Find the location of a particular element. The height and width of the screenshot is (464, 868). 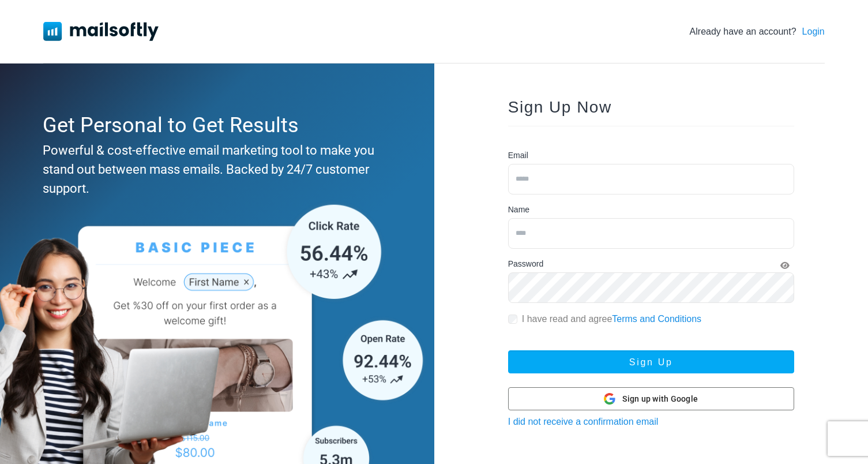

div: Powerful & cost-effective email marketing tool to make you stand out between mass emails. Backed ... is located at coordinates (214, 169).